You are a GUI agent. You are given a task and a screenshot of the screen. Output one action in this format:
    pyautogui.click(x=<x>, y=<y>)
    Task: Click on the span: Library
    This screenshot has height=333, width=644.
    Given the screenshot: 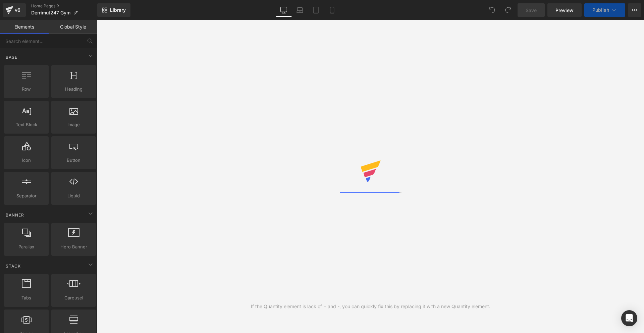 What is the action you would take?
    pyautogui.click(x=118, y=10)
    